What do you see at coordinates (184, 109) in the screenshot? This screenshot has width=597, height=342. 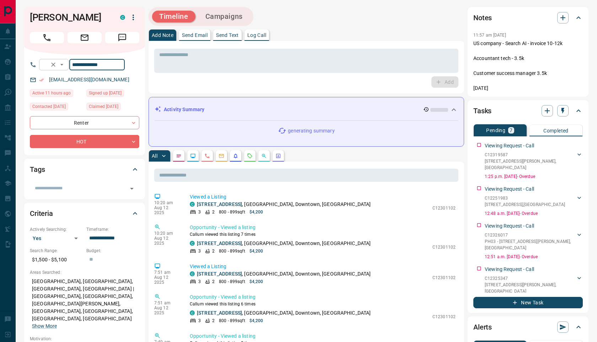 I see `p: Activity Summary` at bounding box center [184, 109].